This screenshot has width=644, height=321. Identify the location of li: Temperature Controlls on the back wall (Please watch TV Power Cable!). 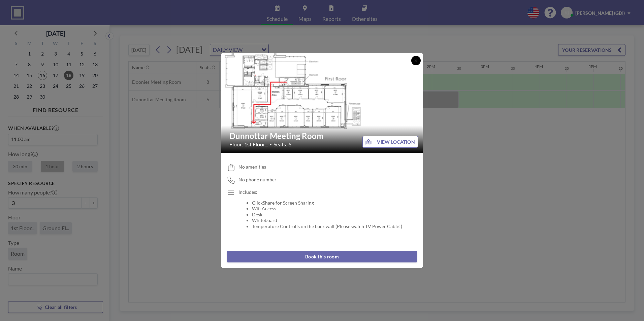
(327, 227).